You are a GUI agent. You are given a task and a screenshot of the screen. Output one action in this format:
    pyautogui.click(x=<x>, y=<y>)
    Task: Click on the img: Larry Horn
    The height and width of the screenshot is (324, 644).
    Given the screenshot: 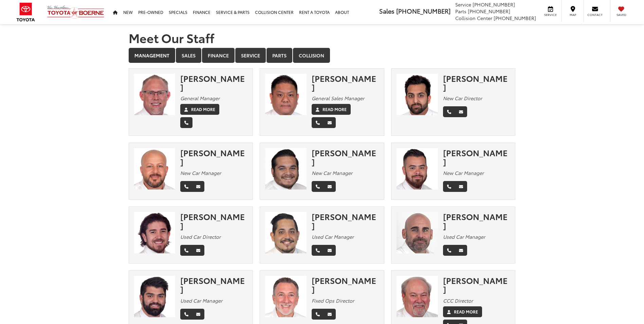 What is the action you would take?
    pyautogui.click(x=286, y=233)
    